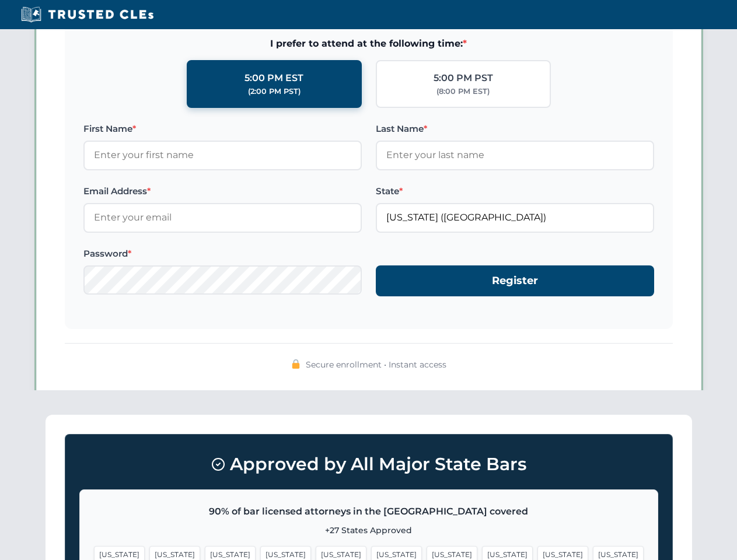  I want to click on label: First Name, so click(222, 129).